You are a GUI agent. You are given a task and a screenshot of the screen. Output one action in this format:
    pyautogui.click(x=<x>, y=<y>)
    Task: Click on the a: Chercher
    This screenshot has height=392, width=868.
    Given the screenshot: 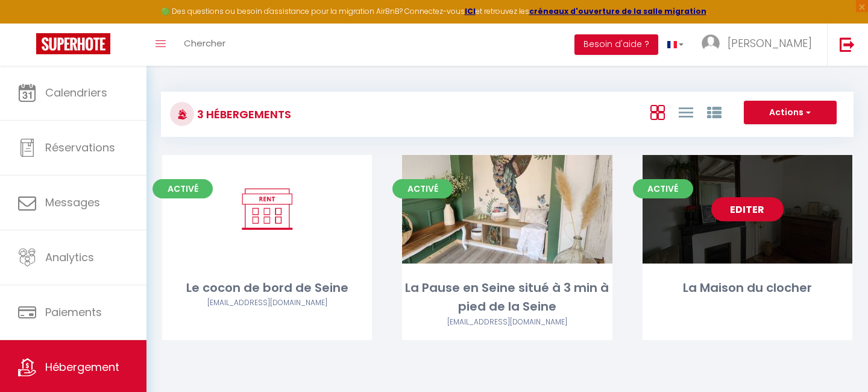 What is the action you would take?
    pyautogui.click(x=204, y=45)
    